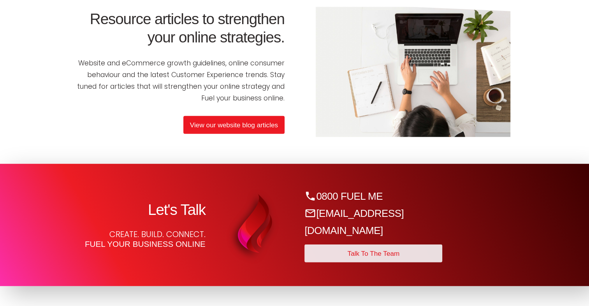  I want to click on a: 0800 FUEL ME, so click(344, 196).